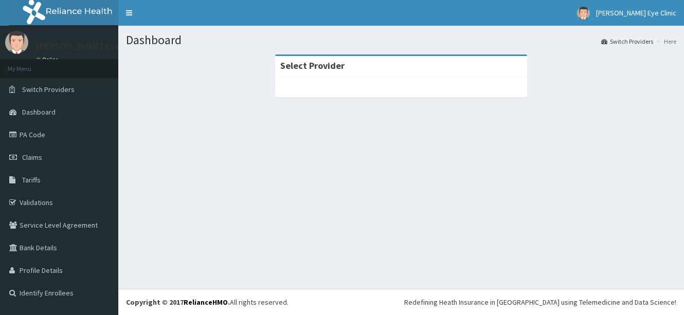  Describe the element at coordinates (206, 302) in the screenshot. I see `a: RelianceHMO` at that location.